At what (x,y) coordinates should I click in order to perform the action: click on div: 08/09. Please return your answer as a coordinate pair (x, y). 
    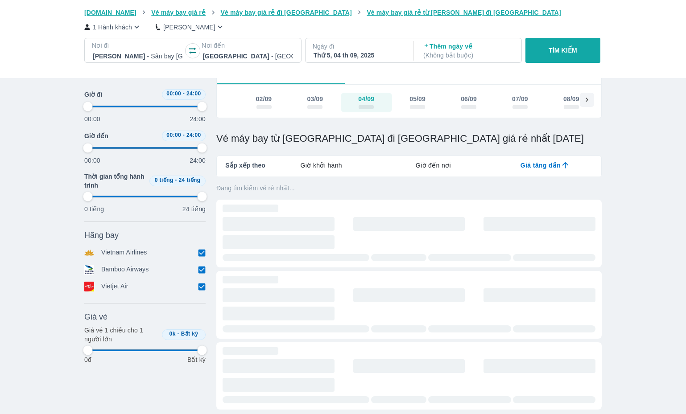
    Looking at the image, I should click on (571, 99).